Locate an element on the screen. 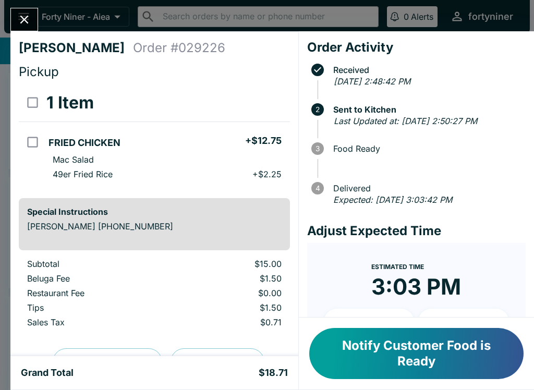 The image size is (534, 390). p: 49er Fried Rice is located at coordinates (82, 174).